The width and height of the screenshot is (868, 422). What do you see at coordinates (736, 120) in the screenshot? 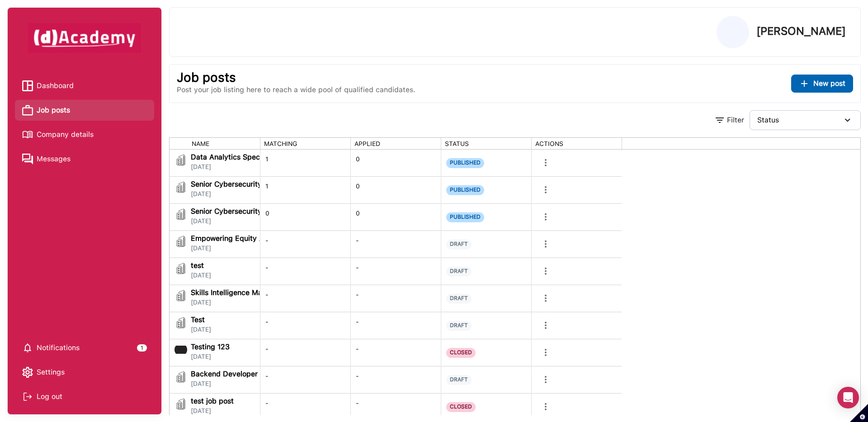
I see `div: Filter` at bounding box center [736, 120].